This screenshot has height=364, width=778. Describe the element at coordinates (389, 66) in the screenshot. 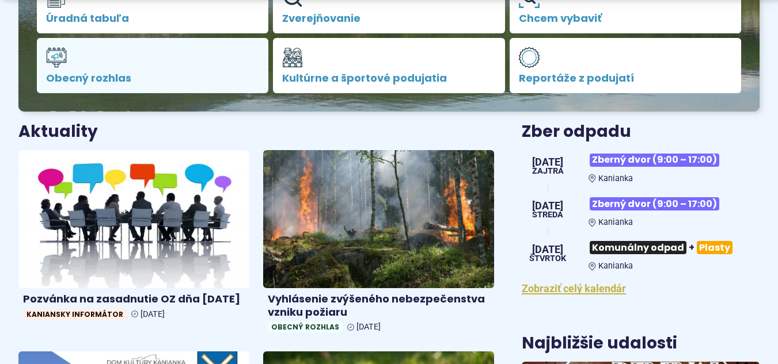

I see `a: Kultúrne a športové podujatia` at that location.